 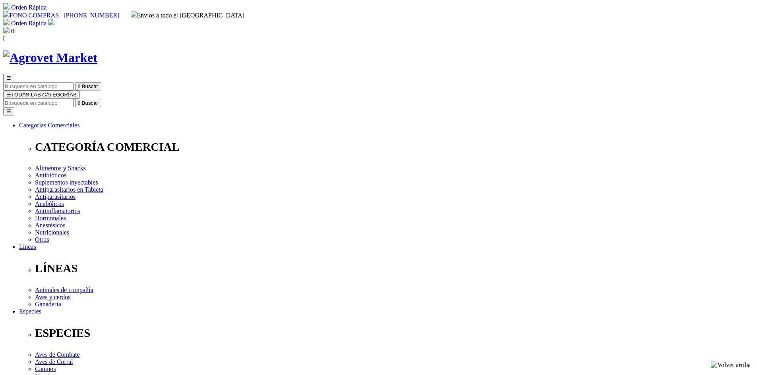 I want to click on span: Antiparasitarios en Tableta, so click(x=69, y=190).